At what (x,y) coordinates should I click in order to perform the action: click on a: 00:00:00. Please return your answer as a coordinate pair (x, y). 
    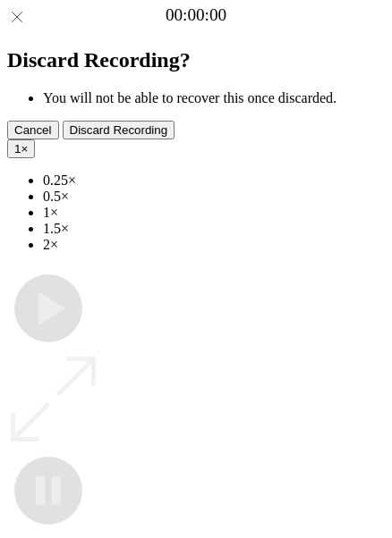
    Looking at the image, I should click on (196, 15).